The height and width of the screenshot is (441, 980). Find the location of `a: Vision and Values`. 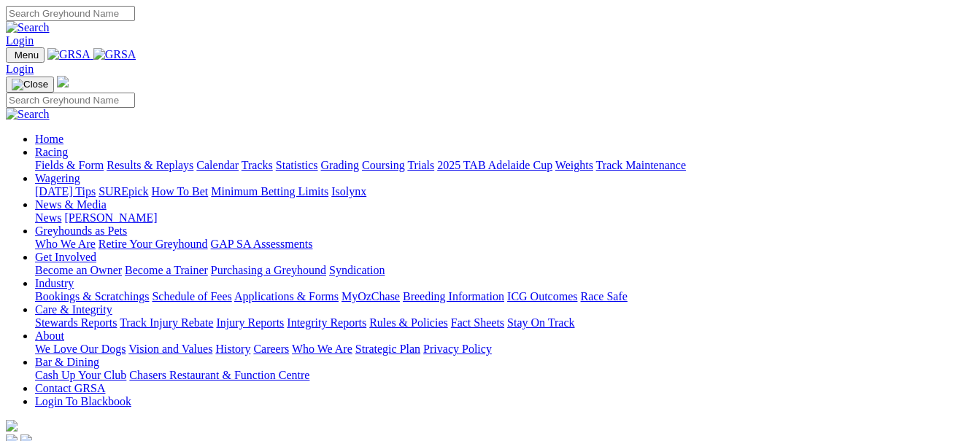

a: Vision and Values is located at coordinates (170, 349).